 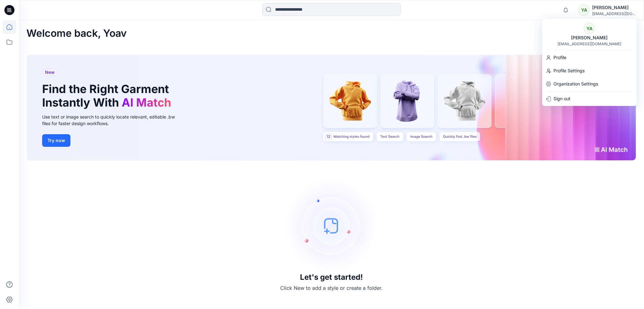 What do you see at coordinates (332, 226) in the screenshot?
I see `img: empty-state-image.svg` at bounding box center [332, 226].